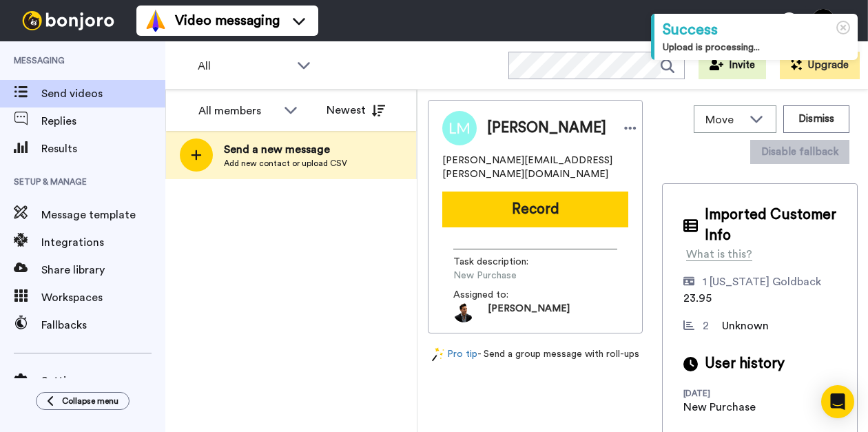  What do you see at coordinates (103, 243) in the screenshot?
I see `span: Integrations` at bounding box center [103, 243].